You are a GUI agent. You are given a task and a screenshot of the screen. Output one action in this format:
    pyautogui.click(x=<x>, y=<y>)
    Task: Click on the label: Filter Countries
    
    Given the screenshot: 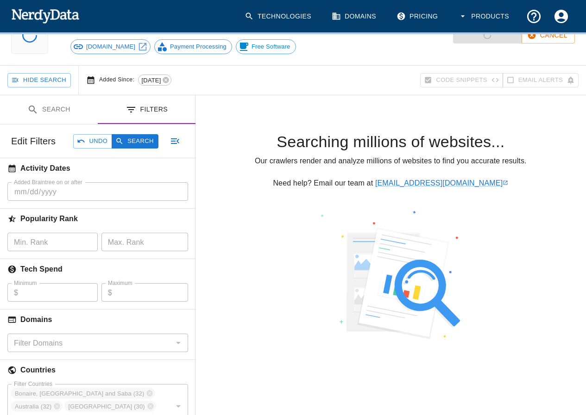 What is the action you would take?
    pyautogui.click(x=33, y=384)
    